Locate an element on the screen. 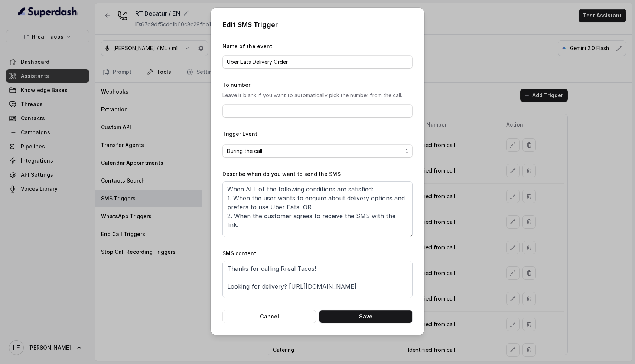 This screenshot has width=635, height=364. button: Save is located at coordinates (366, 316).